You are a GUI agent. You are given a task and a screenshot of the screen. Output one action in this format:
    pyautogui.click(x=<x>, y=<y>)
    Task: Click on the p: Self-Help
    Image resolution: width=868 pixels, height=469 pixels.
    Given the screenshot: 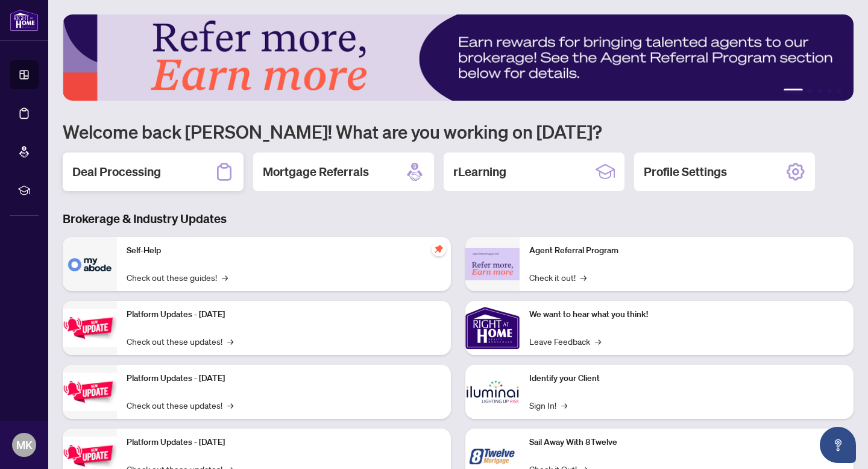 What is the action you would take?
    pyautogui.click(x=284, y=251)
    